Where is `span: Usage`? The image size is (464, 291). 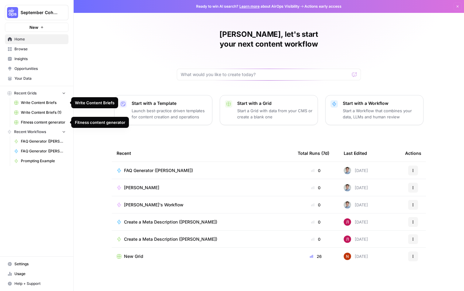 span: Usage is located at coordinates (40, 274).